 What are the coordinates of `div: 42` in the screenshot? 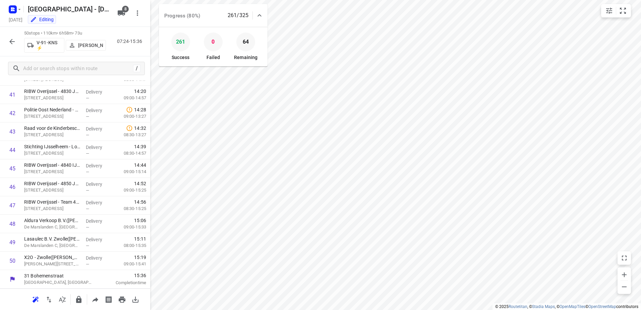 It's located at (12, 113).